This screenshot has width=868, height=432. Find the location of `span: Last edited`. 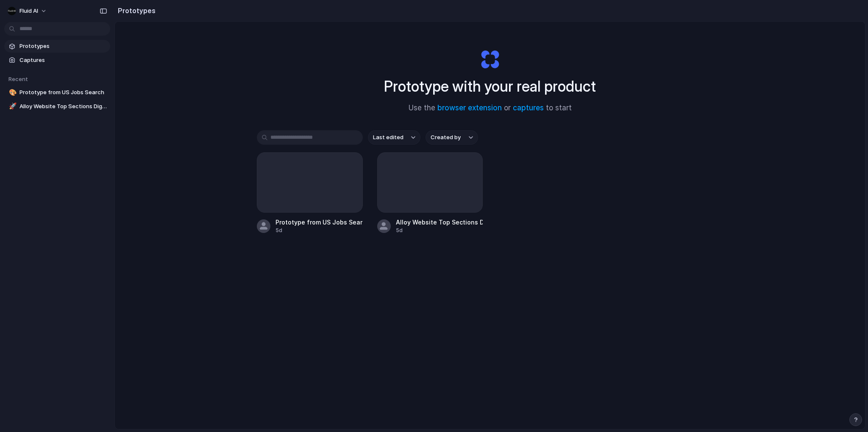

span: Last edited is located at coordinates (388, 137).